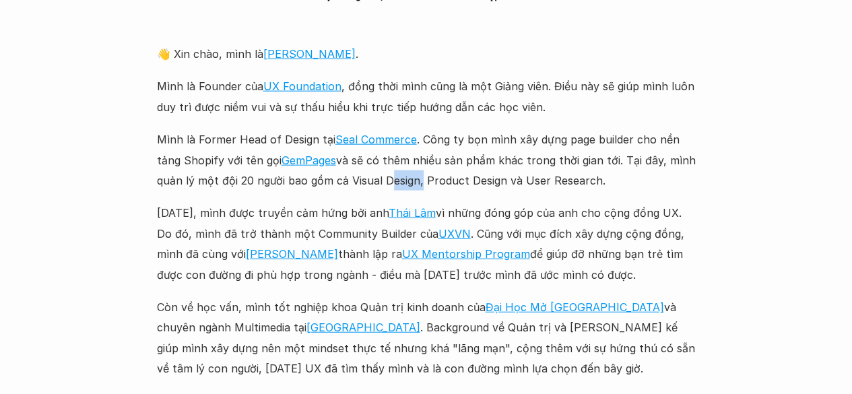  Describe the element at coordinates (309, 160) in the screenshot. I see `a: GemPages` at that location.